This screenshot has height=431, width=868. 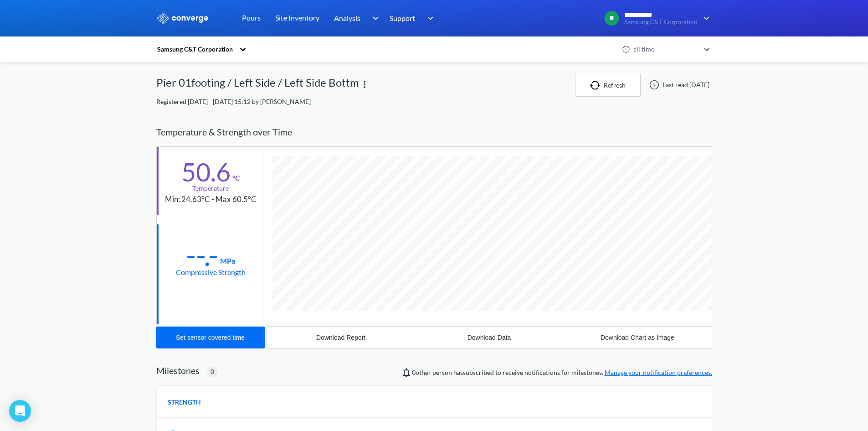 What do you see at coordinates (434, 132) in the screenshot?
I see `div: Temperature & Strength over Time` at bounding box center [434, 132].